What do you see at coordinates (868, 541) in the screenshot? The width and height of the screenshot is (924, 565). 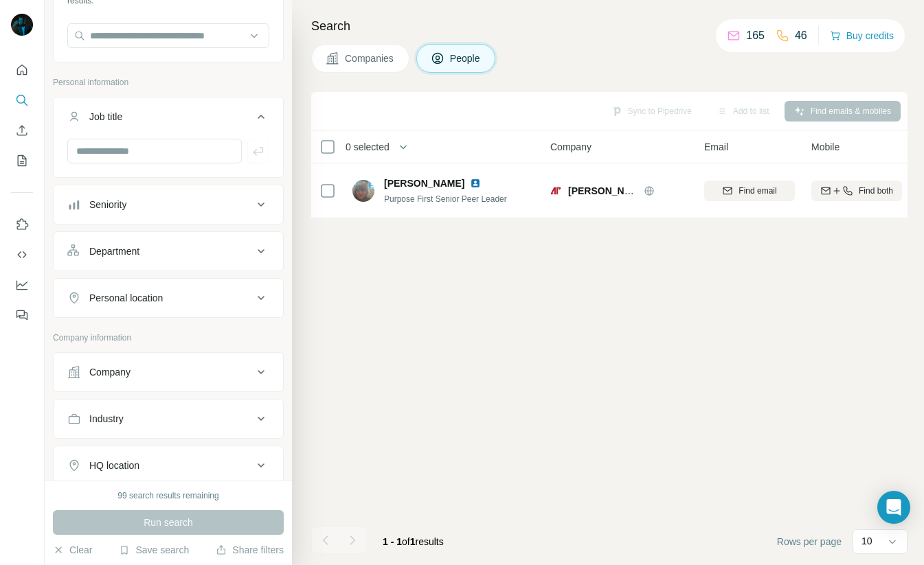 I see `p: 10` at bounding box center [868, 541].